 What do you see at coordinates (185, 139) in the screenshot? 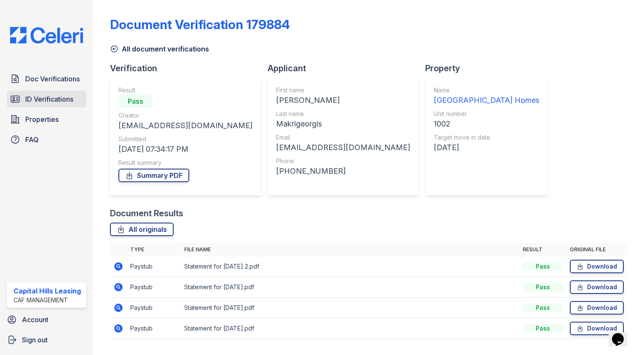
I see `div: Submitted` at bounding box center [185, 139].